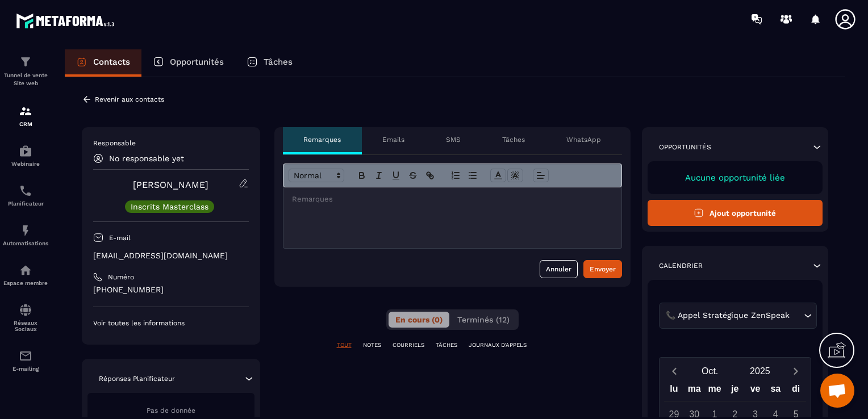  Describe the element at coordinates (453, 140) in the screenshot. I see `p: SMS` at that location.